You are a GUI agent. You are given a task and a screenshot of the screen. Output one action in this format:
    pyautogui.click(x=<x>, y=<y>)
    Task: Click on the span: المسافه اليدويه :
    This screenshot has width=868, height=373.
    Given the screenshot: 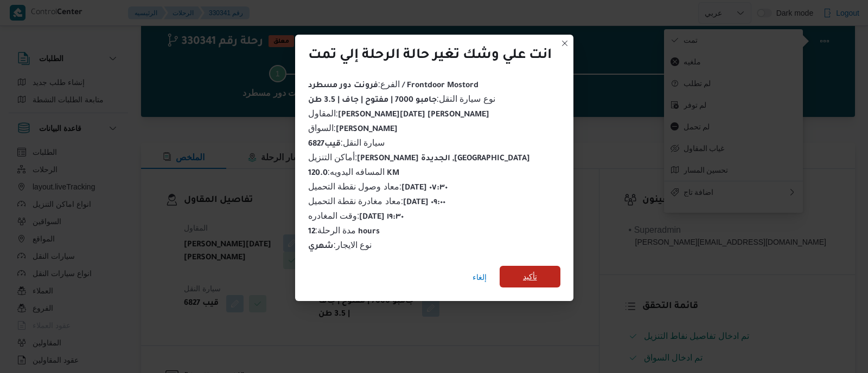 What is the action you would take?
    pyautogui.click(x=354, y=171)
    